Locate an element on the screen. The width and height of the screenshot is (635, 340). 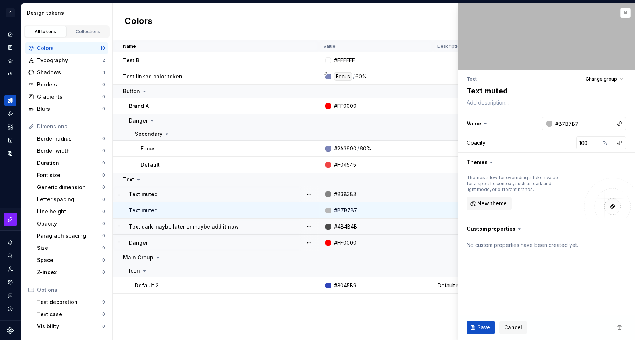
div: Letter spacing is located at coordinates (69, 199).